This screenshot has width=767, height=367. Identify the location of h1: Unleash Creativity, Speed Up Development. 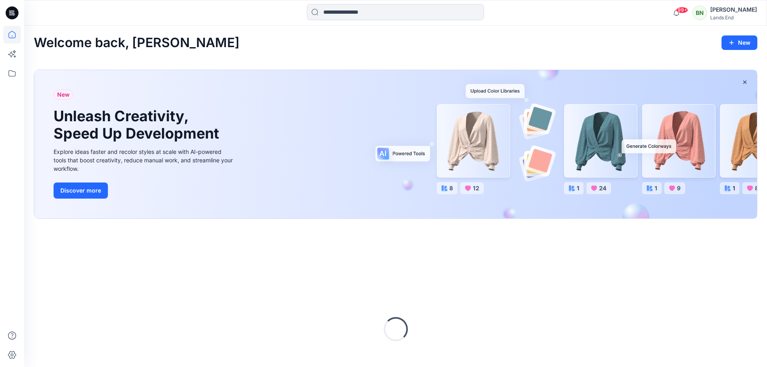
(138, 125).